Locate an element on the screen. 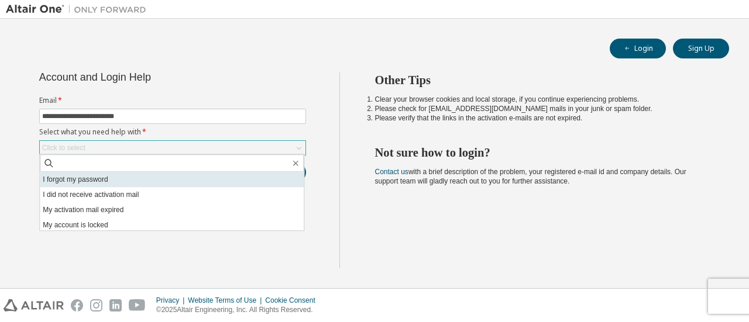 Image resolution: width=749 pixels, height=322 pixels. h2: Not sure how to login? is located at coordinates (542, 153).